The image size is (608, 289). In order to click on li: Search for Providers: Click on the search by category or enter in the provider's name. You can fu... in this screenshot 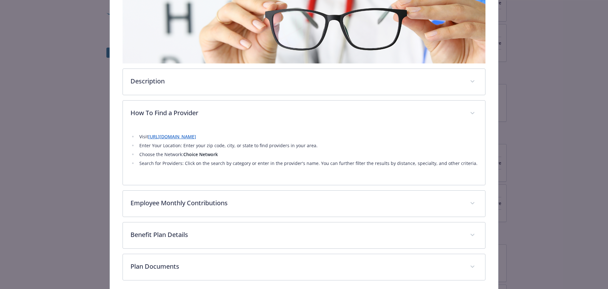, I will do `click(308, 163)`.